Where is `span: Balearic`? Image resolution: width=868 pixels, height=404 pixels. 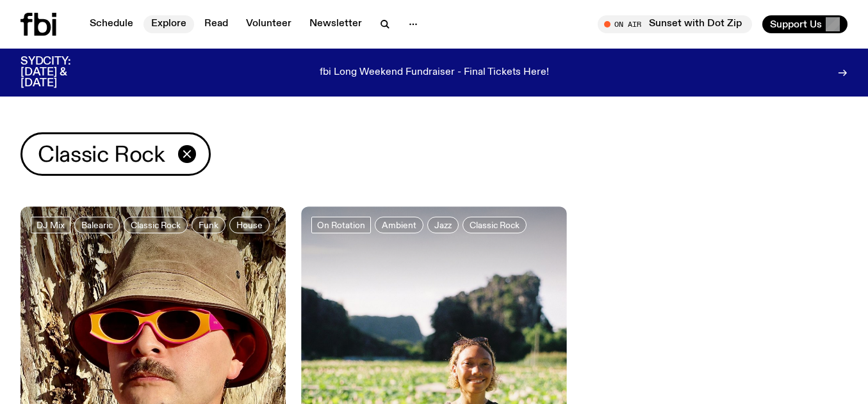
span: Balearic is located at coordinates (97, 225).